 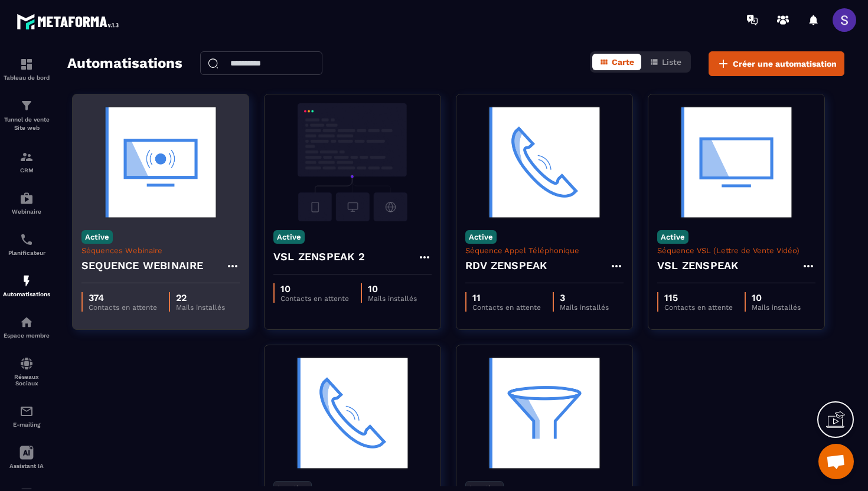 What do you see at coordinates (737, 250) in the screenshot?
I see `p: Séquence VSL (Lettre de Vente Vidéo)` at bounding box center [737, 250].